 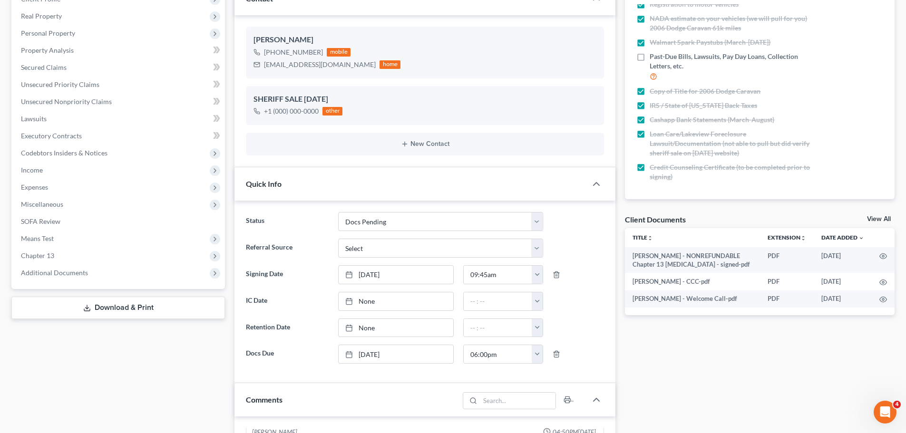 I want to click on span: Additional Documents, so click(x=54, y=272).